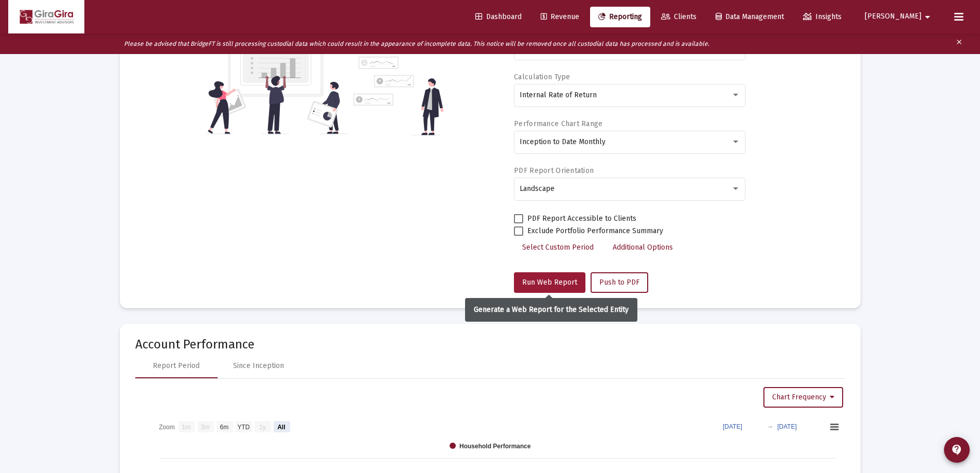  Describe the element at coordinates (499, 17) in the screenshot. I see `span: Dashboard` at that location.